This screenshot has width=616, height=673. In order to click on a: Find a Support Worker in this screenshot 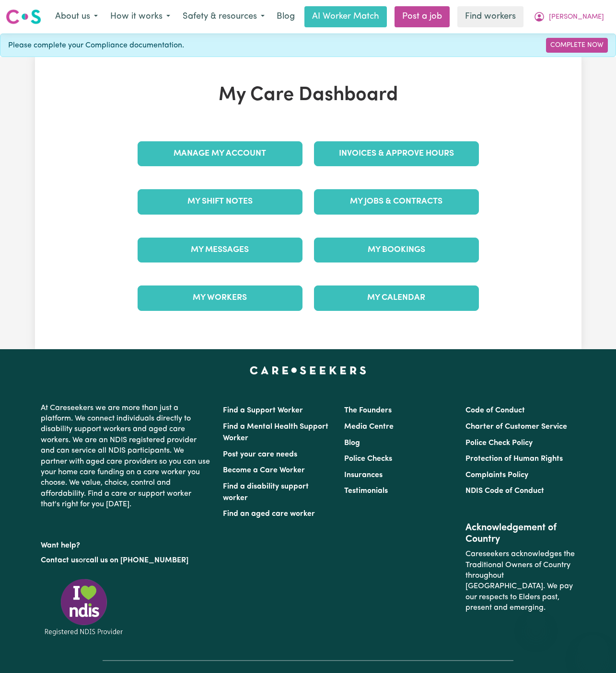, I will do `click(262, 411)`.